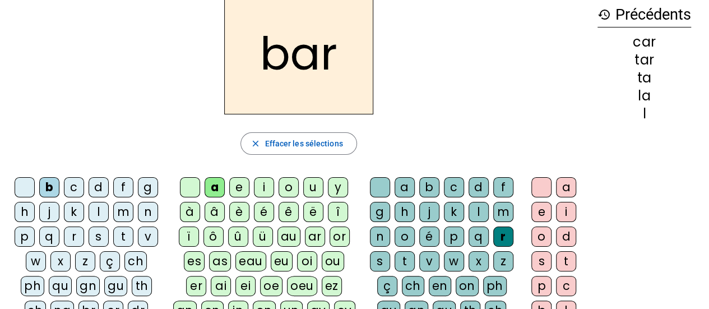  I want to click on div: ez, so click(332, 286).